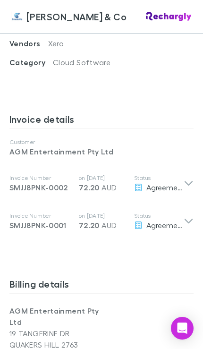  What do you see at coordinates (182, 328) in the screenshot?
I see `div: Open Intercom Messenger` at bounding box center [182, 328].